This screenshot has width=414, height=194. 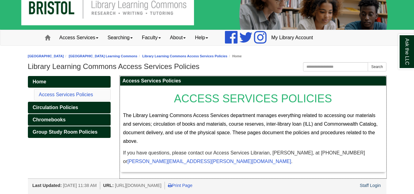 I want to click on a: Searching, so click(x=120, y=38).